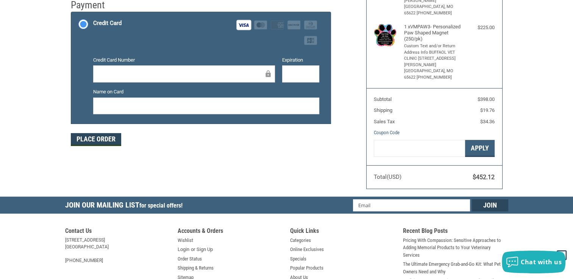  Describe the element at coordinates (387, 133) in the screenshot. I see `a: Coupon Code` at that location.